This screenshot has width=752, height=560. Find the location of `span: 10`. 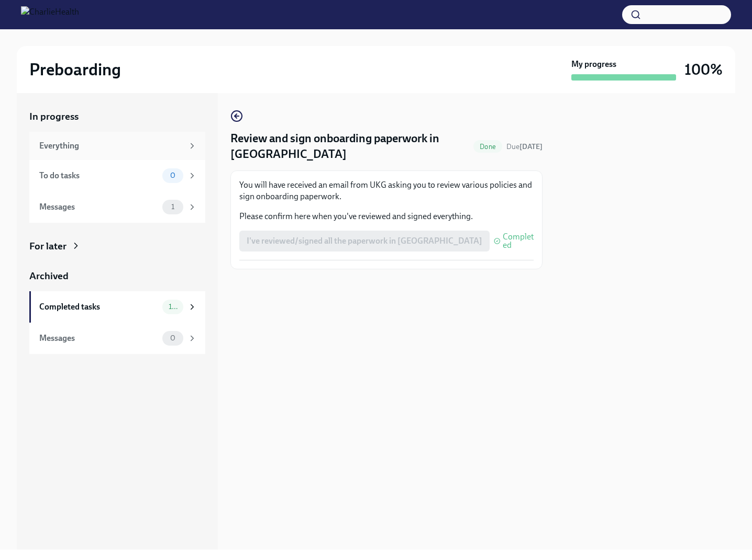

span: 10 is located at coordinates (173, 307).